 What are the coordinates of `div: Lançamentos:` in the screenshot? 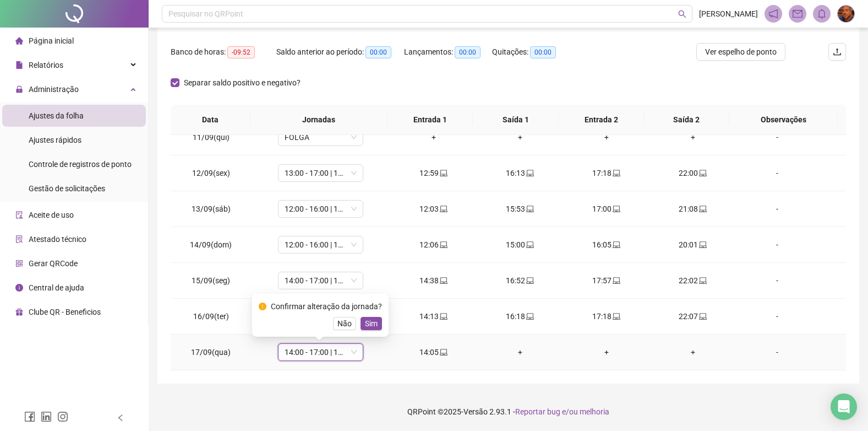 It's located at (448, 52).